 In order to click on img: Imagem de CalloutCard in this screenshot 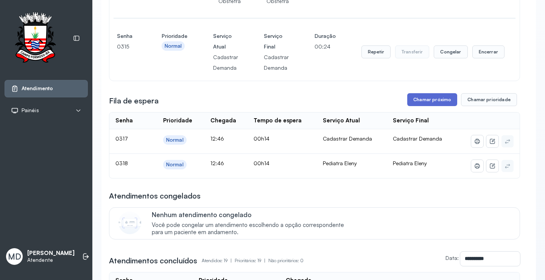, I will do `click(130, 222)`.